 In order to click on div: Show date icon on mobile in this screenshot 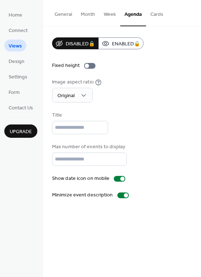, I will do `click(81, 178)`.